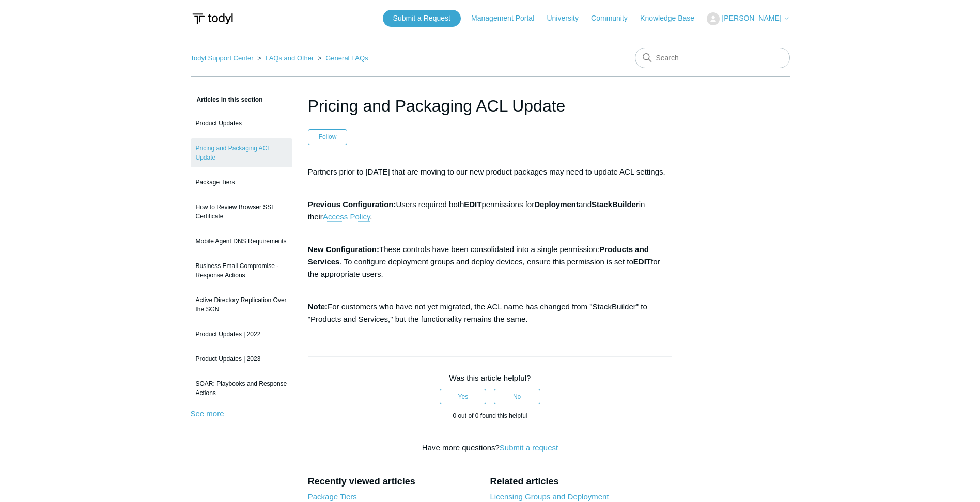  I want to click on a: General FAQs, so click(347, 58).